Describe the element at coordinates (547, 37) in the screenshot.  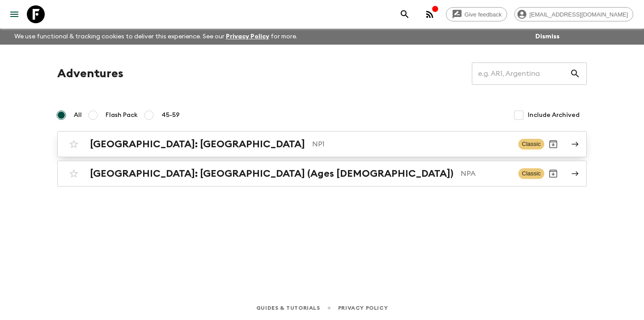
I see `button: Dismiss` at that location.